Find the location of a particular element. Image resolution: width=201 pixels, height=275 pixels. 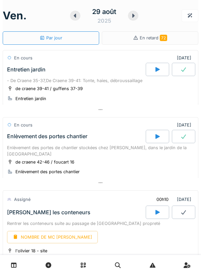

span: En retard is located at coordinates (153, 38).